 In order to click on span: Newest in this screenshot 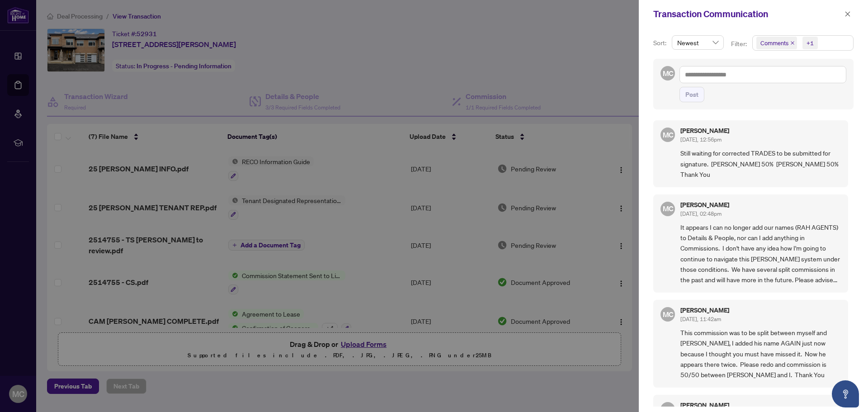, I will do `click(698, 42)`.